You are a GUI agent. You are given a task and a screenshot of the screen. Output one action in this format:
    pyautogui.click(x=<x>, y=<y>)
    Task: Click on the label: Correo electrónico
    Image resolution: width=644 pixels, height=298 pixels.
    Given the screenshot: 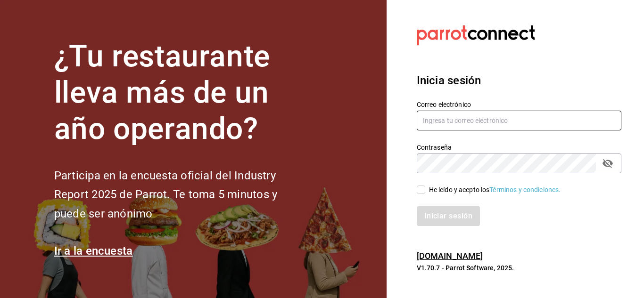 What is the action you would take?
    pyautogui.click(x=519, y=105)
    